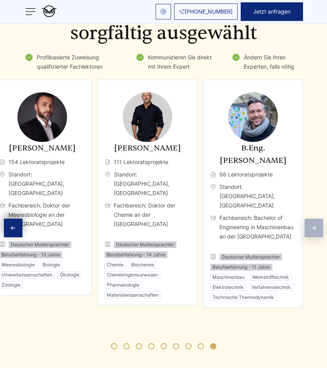 The image size is (327, 368). What do you see at coordinates (253, 174) in the screenshot?
I see `span: 98 Lektoratsprojekte` at bounding box center [253, 174].